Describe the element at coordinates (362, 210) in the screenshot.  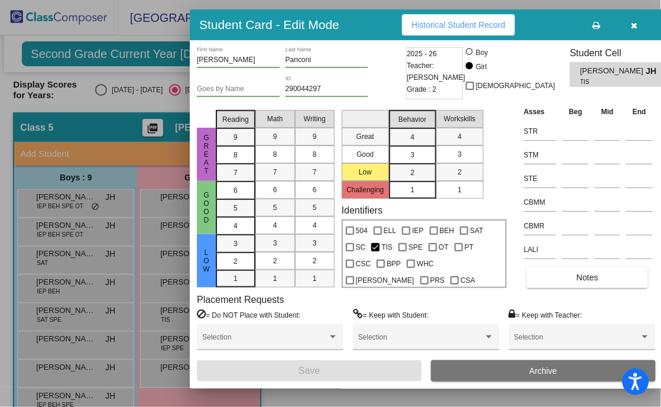
I see `label: Identifiers` at that location.